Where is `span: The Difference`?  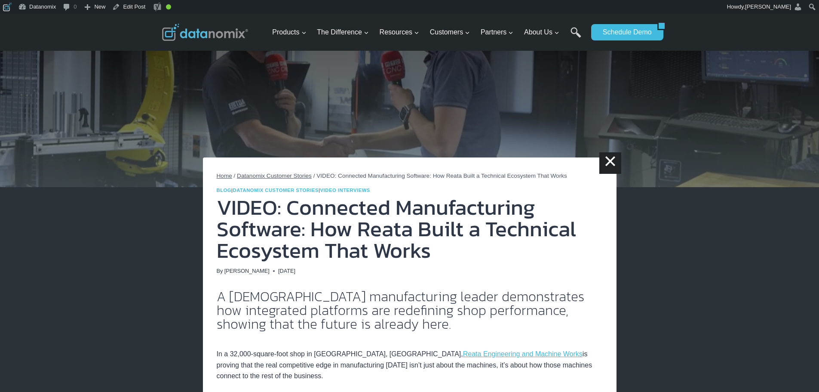
span: The Difference is located at coordinates (343, 32).